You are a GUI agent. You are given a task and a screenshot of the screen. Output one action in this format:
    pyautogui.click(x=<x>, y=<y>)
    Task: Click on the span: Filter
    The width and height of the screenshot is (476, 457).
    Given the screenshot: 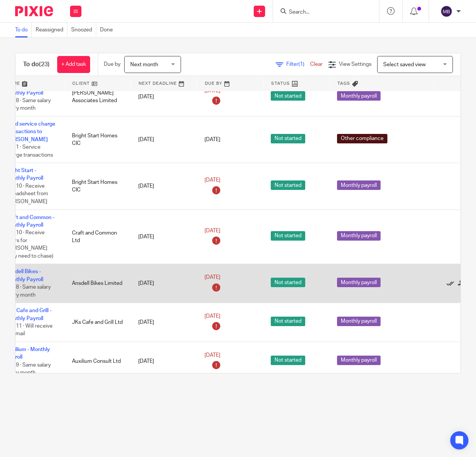 What is the action you would take?
    pyautogui.click(x=298, y=64)
    